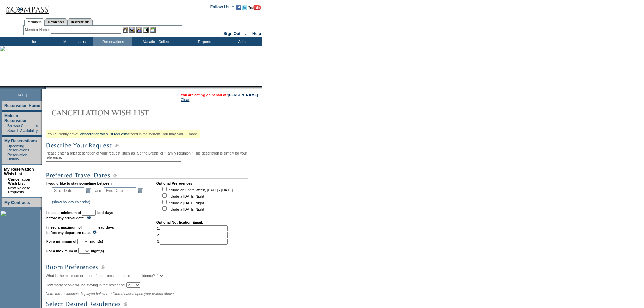 This screenshot has height=308, width=644. What do you see at coordinates (192, 228) in the screenshot?
I see `td: 1.` at bounding box center [192, 228].